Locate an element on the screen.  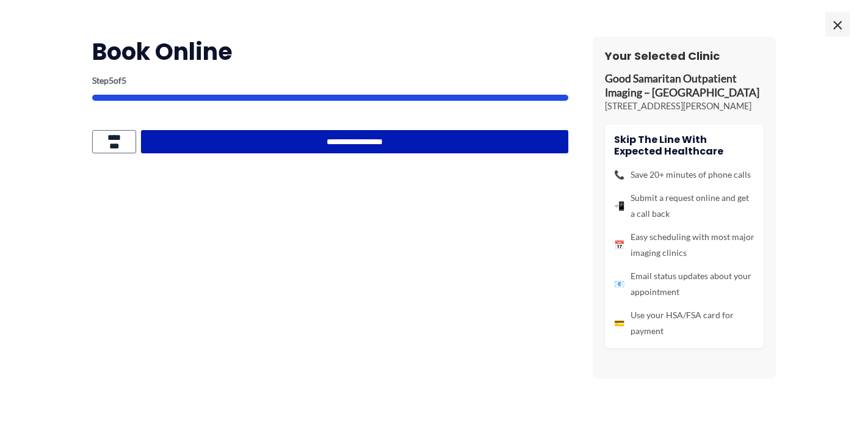
li: Email status updates about your appointment is located at coordinates (684, 284).